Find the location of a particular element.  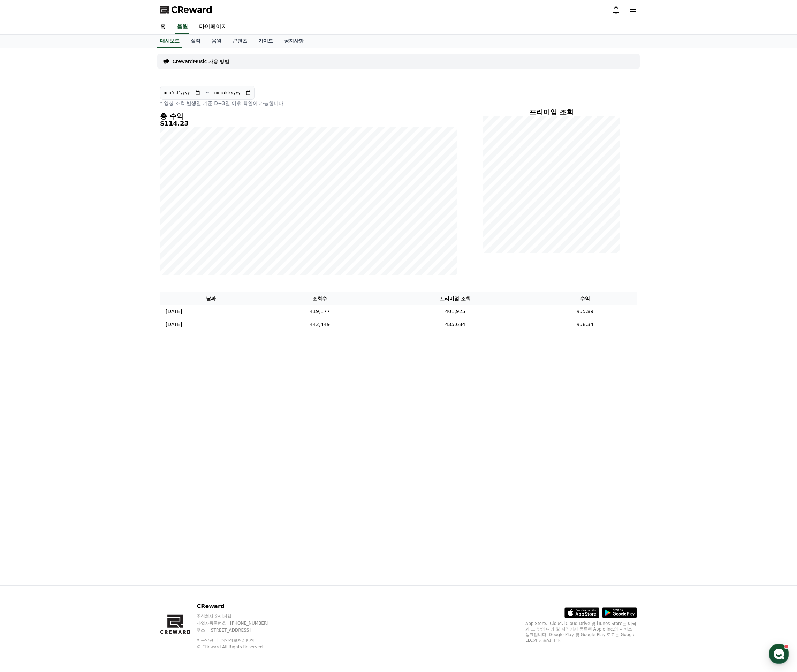

p: App Store, iCloud, iCloud Drive 및 iTunes Store는 미국과 그 밖의 나라 및 지역에서 등록된 Apple Inc.의 서비스 상표입니다. Goo... is located at coordinates (581, 631).